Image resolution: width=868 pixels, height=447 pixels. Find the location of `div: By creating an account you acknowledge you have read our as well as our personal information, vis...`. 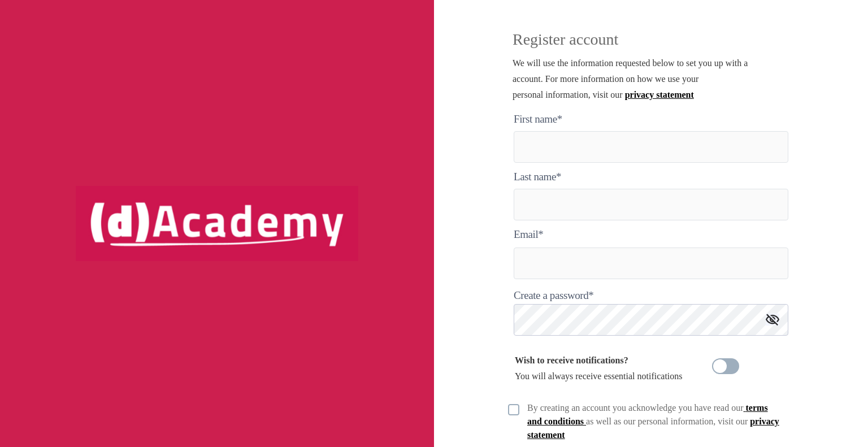

div: By creating an account you acknowledge you have read our as well as our personal information, vis... is located at coordinates (655, 422).